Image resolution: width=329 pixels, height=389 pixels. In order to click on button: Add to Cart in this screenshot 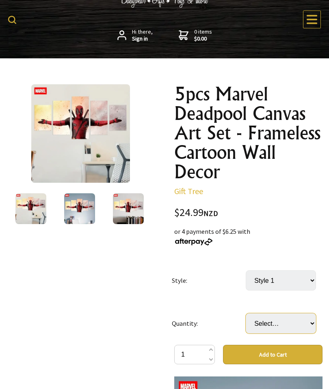, I will do `click(272, 355)`.